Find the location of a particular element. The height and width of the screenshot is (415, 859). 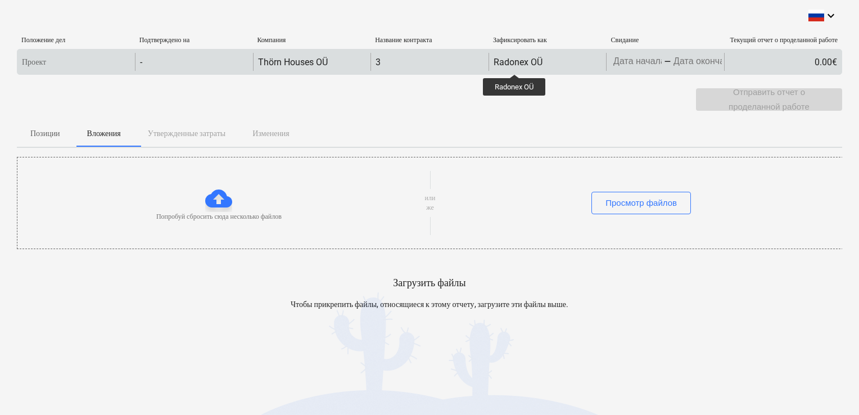

p: Вложения is located at coordinates (104, 133).